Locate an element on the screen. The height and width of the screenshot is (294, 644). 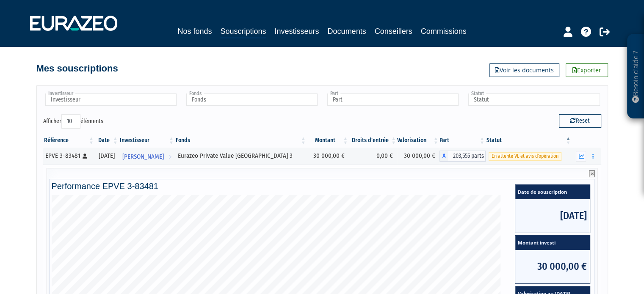
h4: Mes souscriptions is located at coordinates (77, 69).